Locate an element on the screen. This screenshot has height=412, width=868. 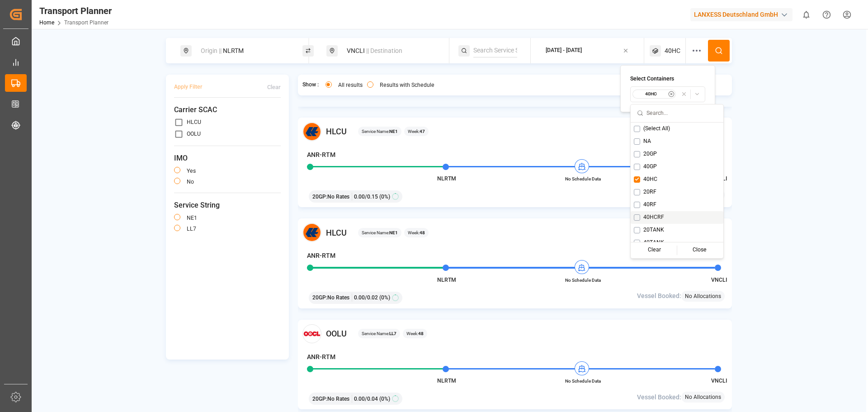
span: OOLU is located at coordinates (336, 333).